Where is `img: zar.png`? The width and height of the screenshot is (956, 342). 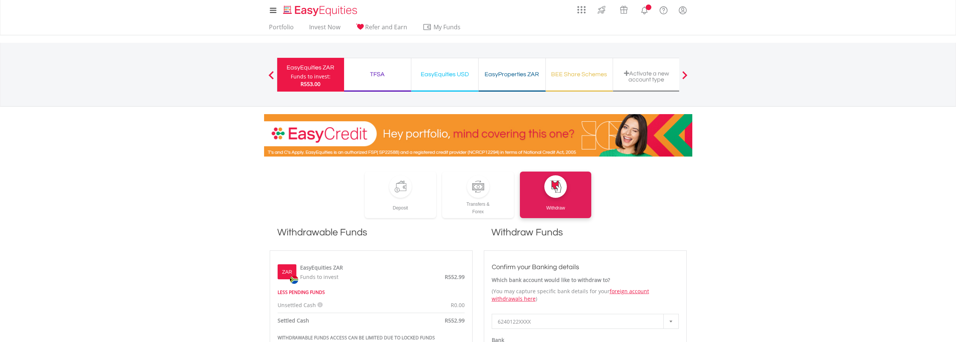
img: zar.png is located at coordinates (294, 280).